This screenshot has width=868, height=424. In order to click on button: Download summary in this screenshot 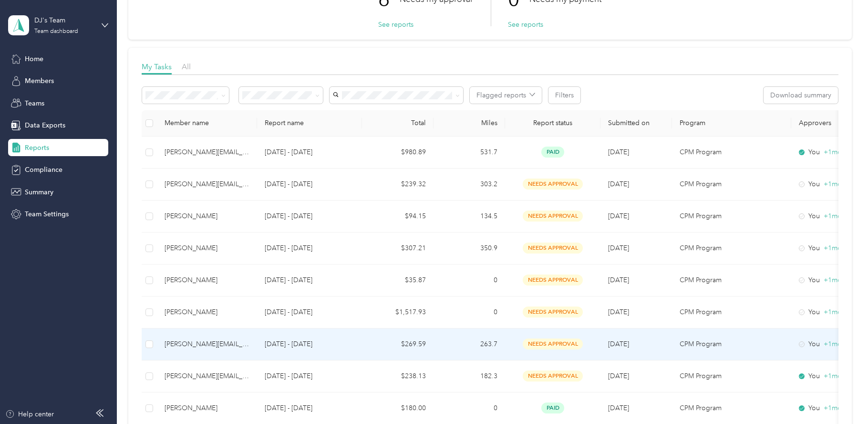, I will do `click(801, 95)`.